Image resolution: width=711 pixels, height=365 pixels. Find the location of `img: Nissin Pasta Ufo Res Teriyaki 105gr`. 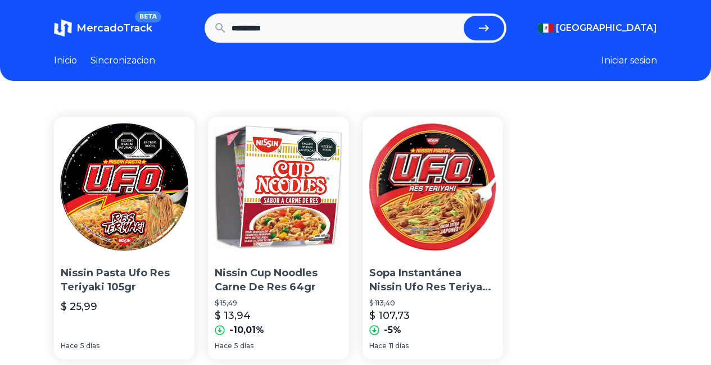

img: Nissin Pasta Ufo Res Teriyaki 105gr is located at coordinates (124, 187).